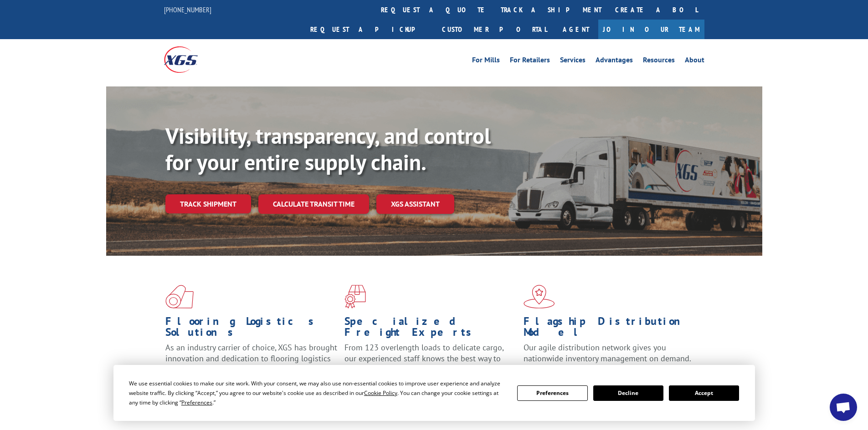  I want to click on h1: Flooring Logistics Solutions, so click(252, 329).